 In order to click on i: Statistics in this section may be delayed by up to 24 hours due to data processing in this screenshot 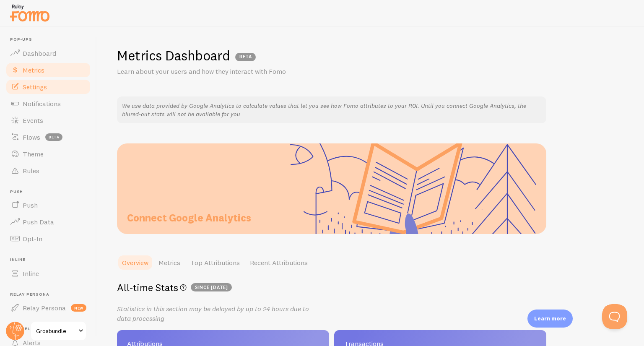, I will do `click(213, 313)`.